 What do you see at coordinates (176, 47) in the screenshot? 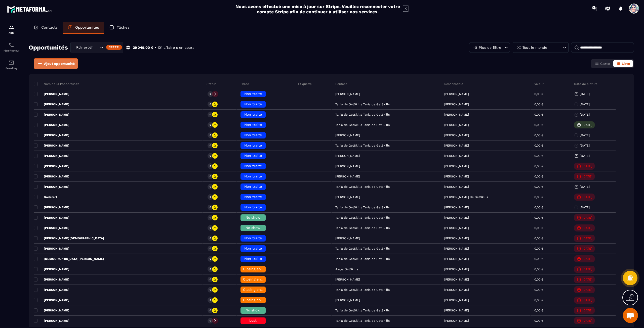
I see `p: 101 affaire s en cours` at bounding box center [176, 47].